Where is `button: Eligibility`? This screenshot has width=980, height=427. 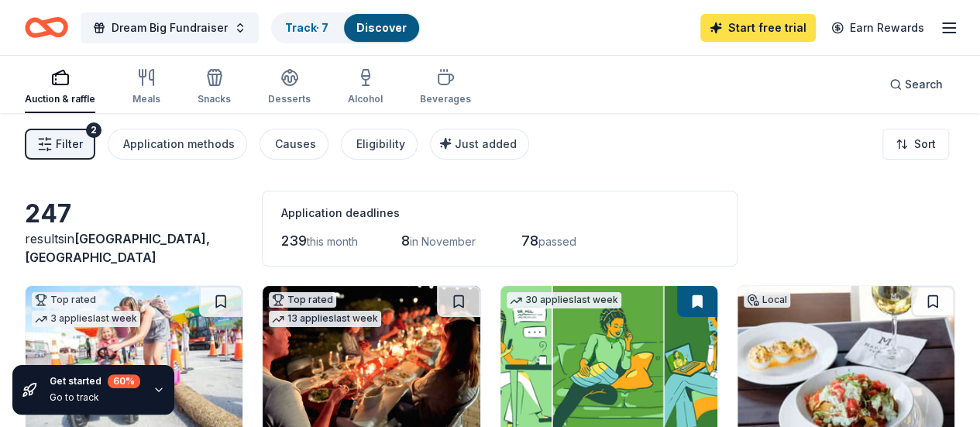
button: Eligibility is located at coordinates (379, 144).